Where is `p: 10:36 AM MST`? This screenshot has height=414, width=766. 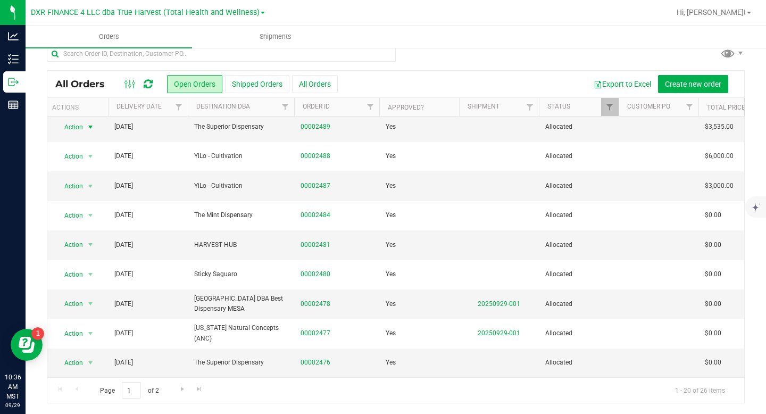
p: 10:36 AM MST is located at coordinates (13, 387).